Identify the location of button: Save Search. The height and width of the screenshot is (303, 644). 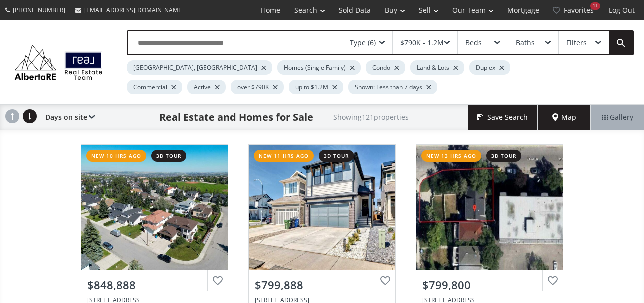
(503, 117).